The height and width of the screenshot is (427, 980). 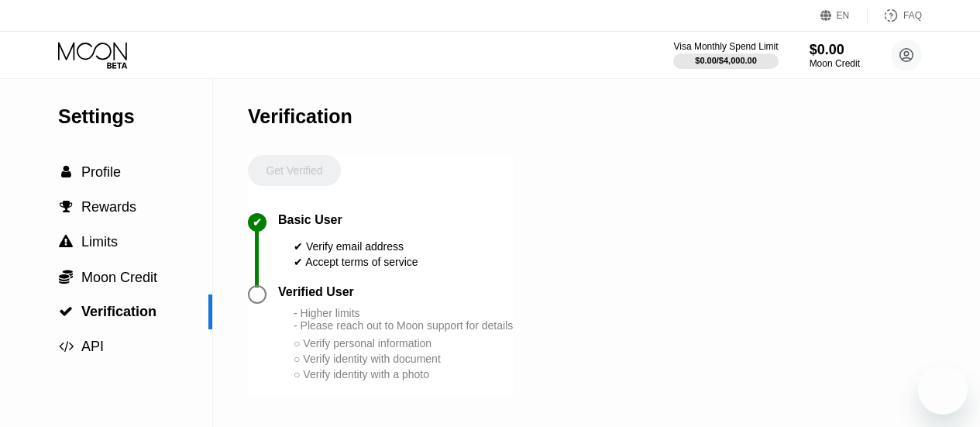 What do you see at coordinates (135, 116) in the screenshot?
I see `div: Settings` at bounding box center [135, 116].